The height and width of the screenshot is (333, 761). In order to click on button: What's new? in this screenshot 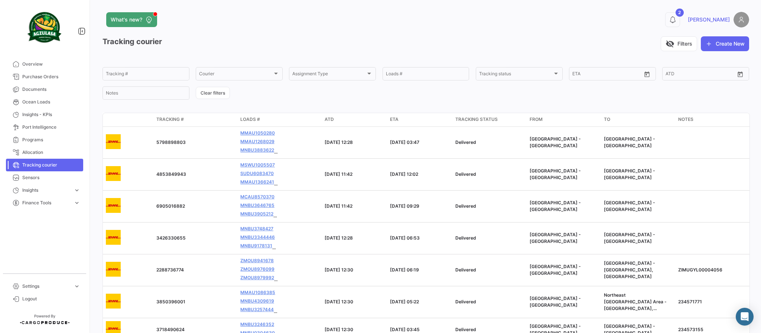, I will do `click(131, 20)`.